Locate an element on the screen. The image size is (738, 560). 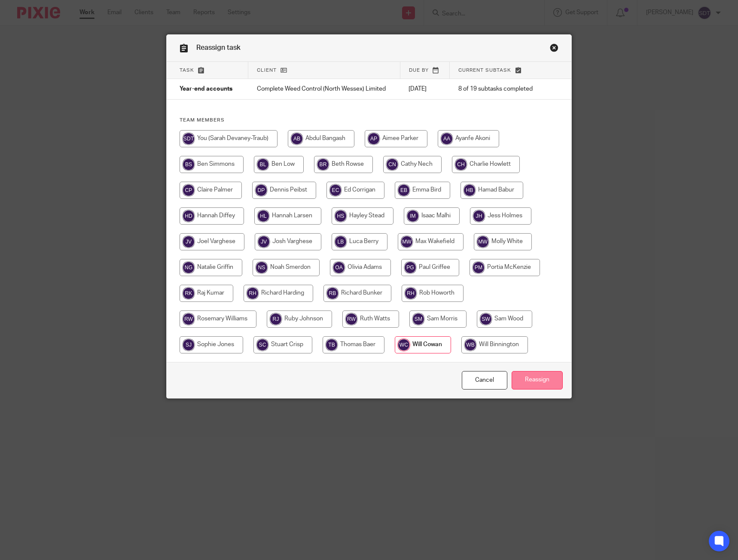
span: Due by is located at coordinates (419, 70).